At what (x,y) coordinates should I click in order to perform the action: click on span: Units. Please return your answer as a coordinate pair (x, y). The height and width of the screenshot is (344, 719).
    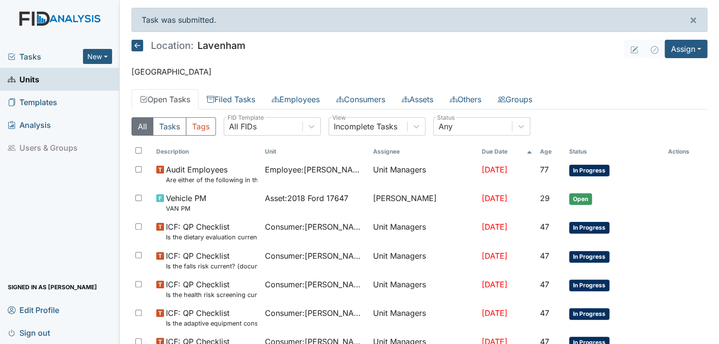
    Looking at the image, I should click on (23, 79).